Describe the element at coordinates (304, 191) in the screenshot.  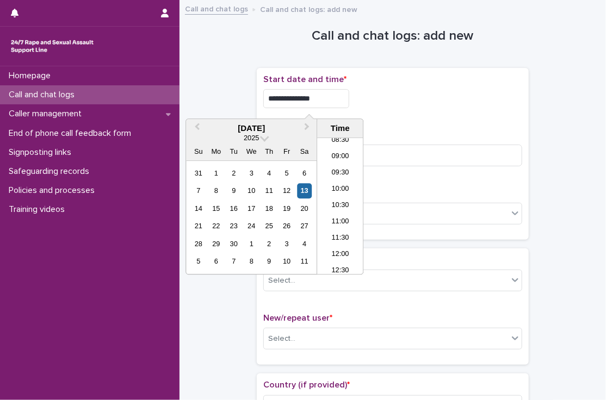
I see `div: Choose Saturday, September 13th, 2025` at that location.